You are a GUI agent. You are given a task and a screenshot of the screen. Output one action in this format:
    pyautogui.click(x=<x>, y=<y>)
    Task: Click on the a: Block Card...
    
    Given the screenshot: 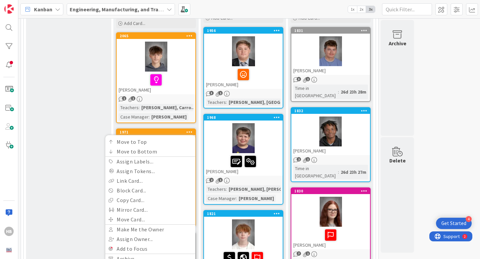 What is the action you would take?
    pyautogui.click(x=150, y=190)
    